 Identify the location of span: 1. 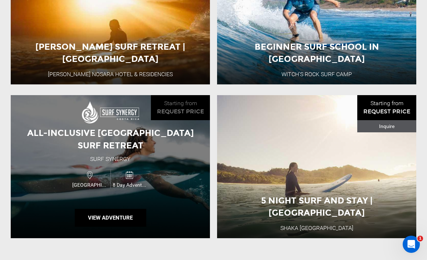
(421, 239).